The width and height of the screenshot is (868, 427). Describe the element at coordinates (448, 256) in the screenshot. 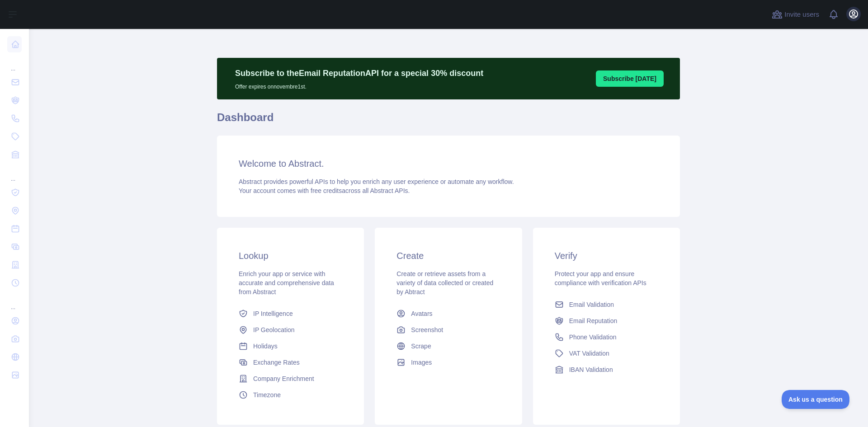

I see `h3: Create` at that location.